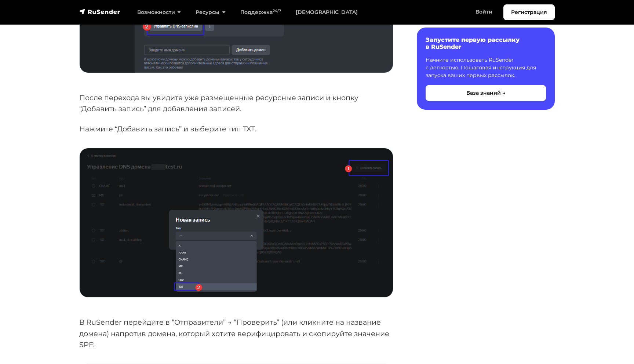  What do you see at coordinates (159, 12) in the screenshot?
I see `a: Возможности` at bounding box center [159, 12].